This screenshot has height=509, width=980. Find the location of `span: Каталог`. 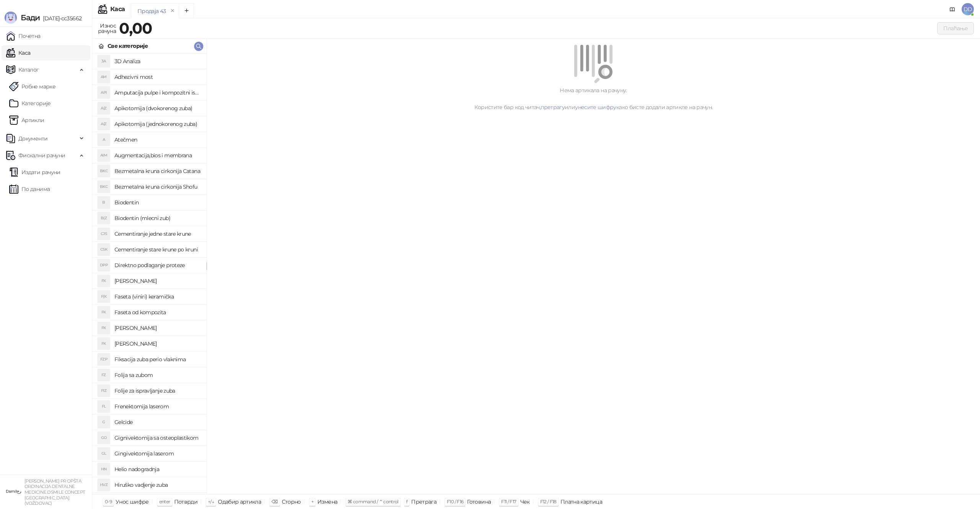

span: Каталог is located at coordinates (28, 69).